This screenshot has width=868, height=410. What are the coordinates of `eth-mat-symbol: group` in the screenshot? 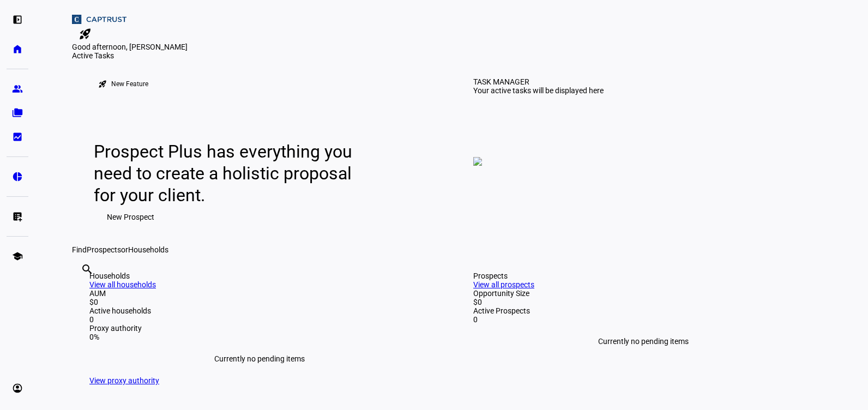 It's located at (17, 89).